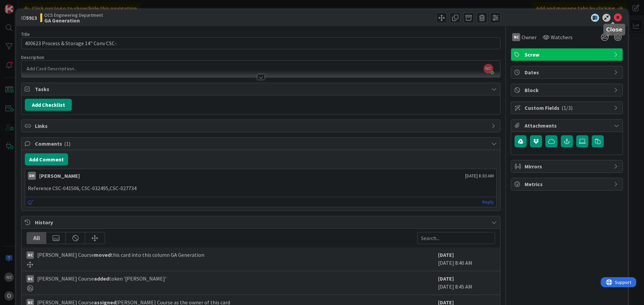 The width and height of the screenshot is (644, 305). What do you see at coordinates (261, 89) in the screenshot?
I see `span: Tasks` at bounding box center [261, 89].